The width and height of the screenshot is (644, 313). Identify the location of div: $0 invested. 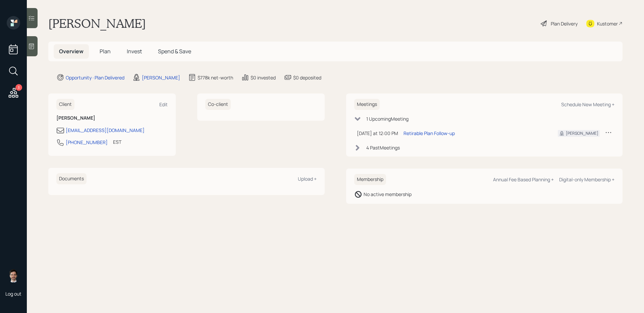
(263, 77).